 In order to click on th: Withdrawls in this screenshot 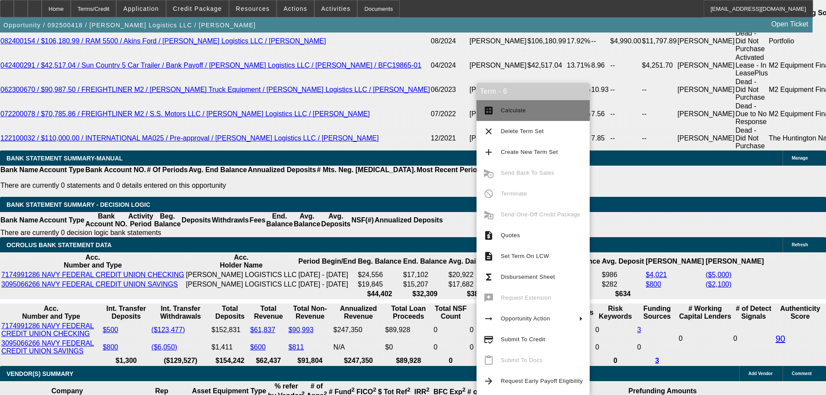, I will do `click(230, 220)`.